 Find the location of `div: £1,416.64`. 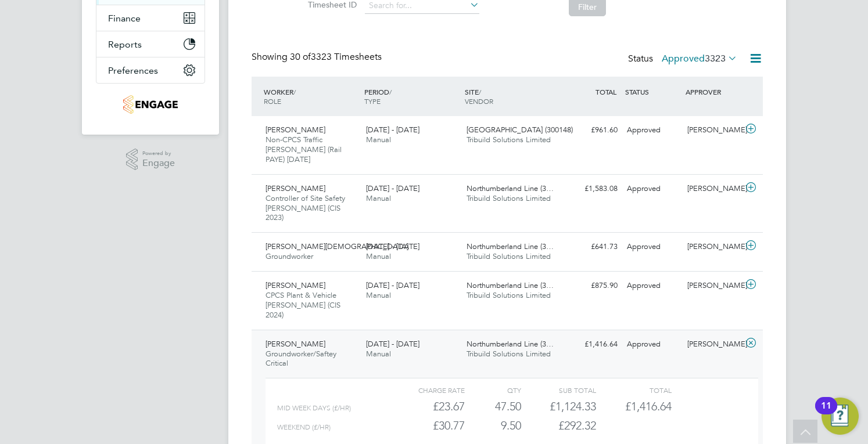

div: £1,416.64 is located at coordinates (592, 344).